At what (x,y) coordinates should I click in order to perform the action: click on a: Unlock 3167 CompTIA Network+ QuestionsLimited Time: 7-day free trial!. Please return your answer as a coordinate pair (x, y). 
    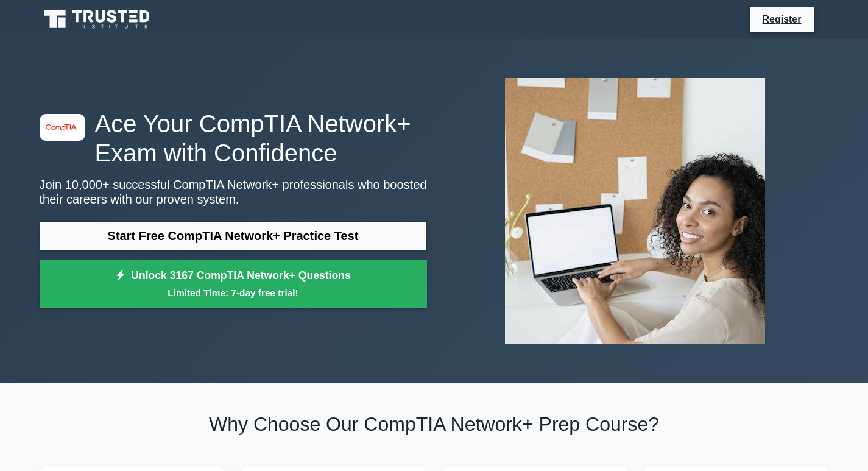
    Looking at the image, I should click on (233, 284).